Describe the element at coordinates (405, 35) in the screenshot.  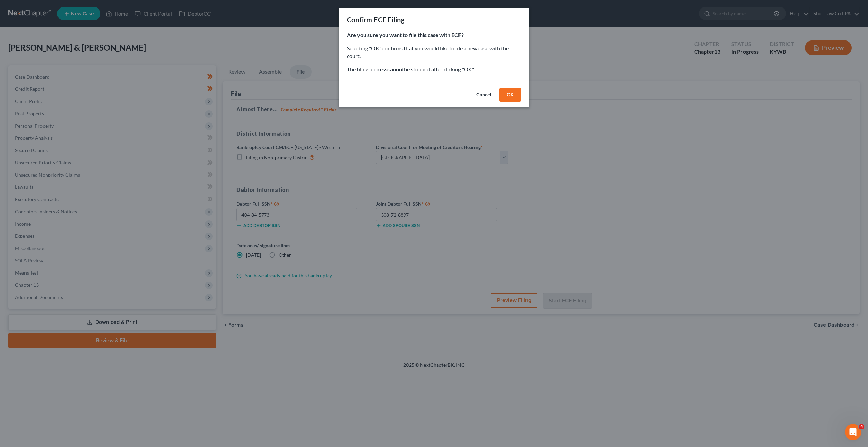
I see `strong: Are you sure you want to file this case with ECF?` at that location.